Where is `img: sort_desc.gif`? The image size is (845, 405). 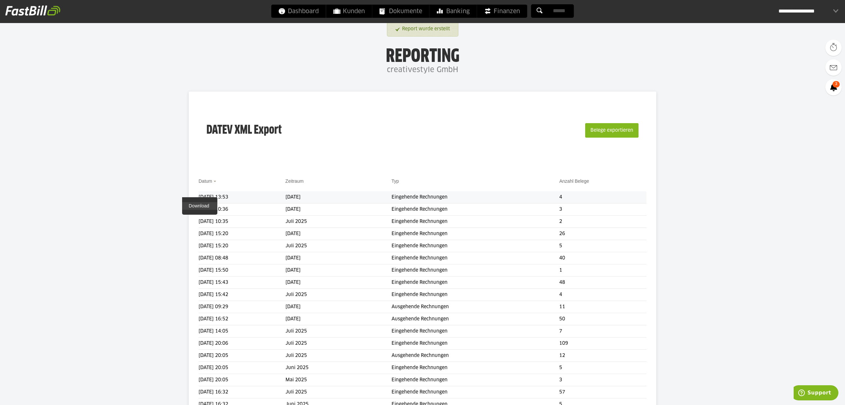 img: sort_desc.gif is located at coordinates (215, 181).